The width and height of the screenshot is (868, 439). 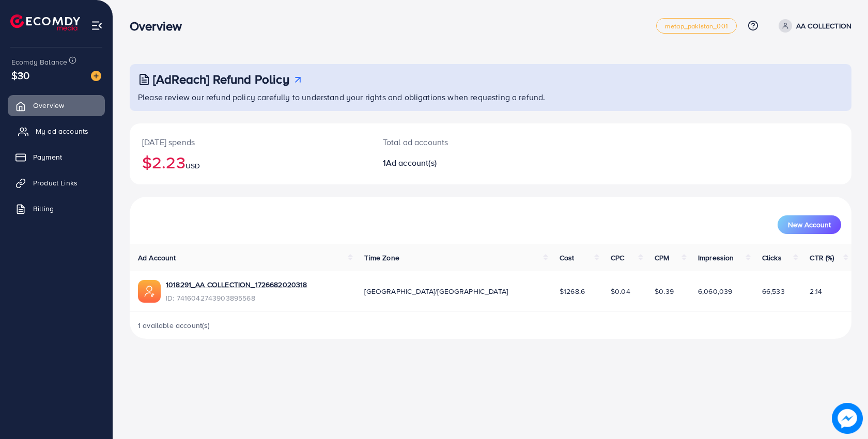 I want to click on span: ID: 7416042743903895568, so click(x=237, y=298).